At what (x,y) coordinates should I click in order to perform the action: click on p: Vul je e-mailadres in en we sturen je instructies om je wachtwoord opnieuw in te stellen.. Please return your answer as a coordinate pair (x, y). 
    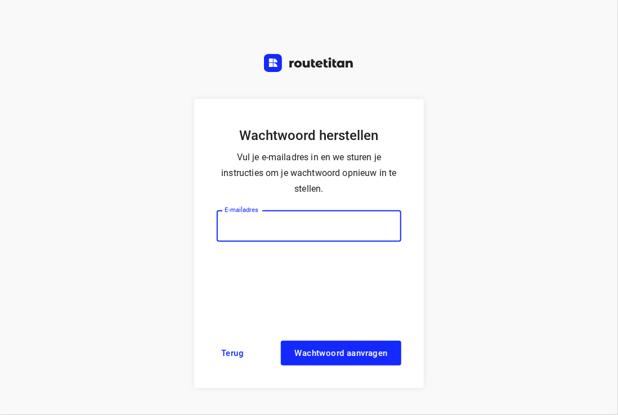
    Looking at the image, I should click on (309, 173).